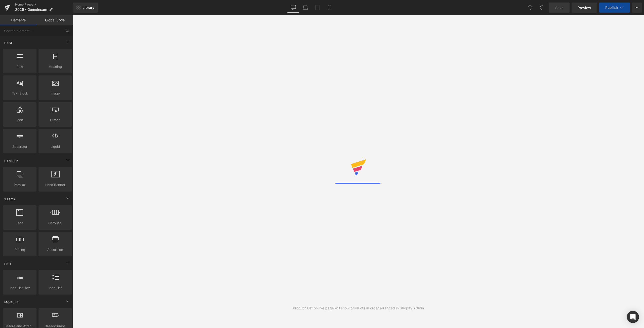 This screenshot has height=328, width=644. I want to click on span: Preview, so click(584, 7).